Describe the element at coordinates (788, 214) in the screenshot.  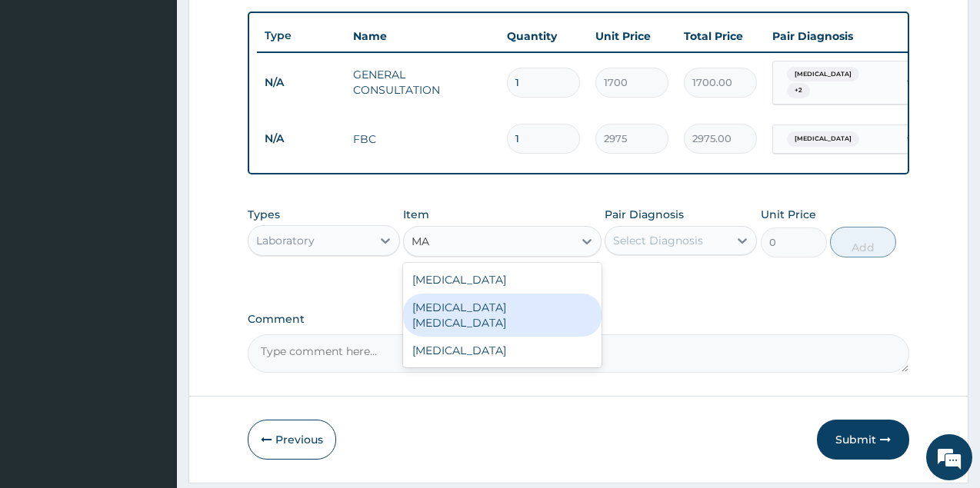
I see `label: Unit Price` at that location.